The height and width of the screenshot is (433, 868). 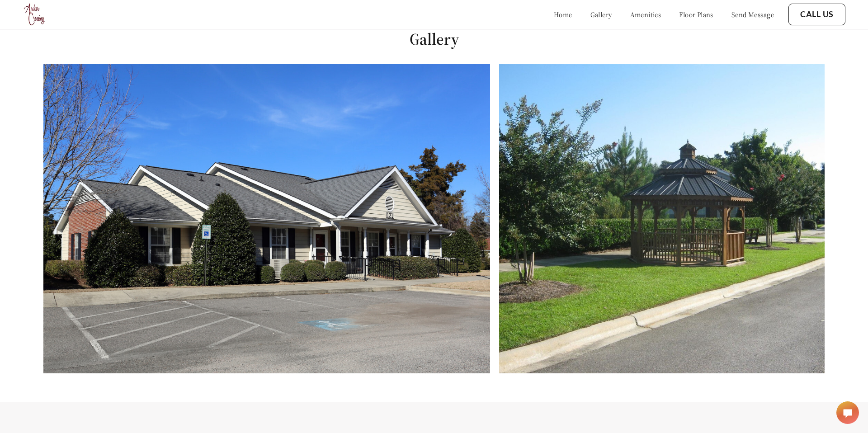 What do you see at coordinates (753, 14) in the screenshot?
I see `a: send message` at bounding box center [753, 14].